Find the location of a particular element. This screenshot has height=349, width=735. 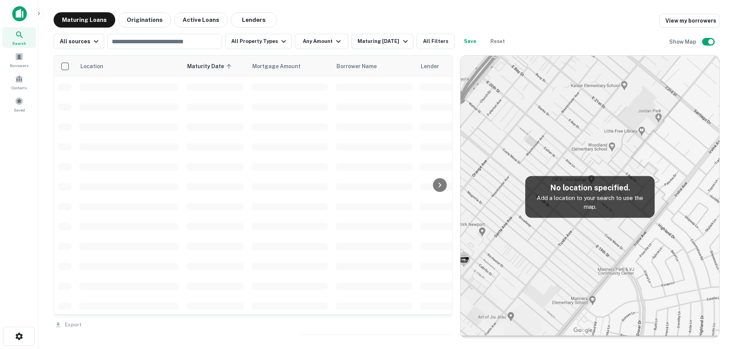

span: Location is located at coordinates (91, 66).